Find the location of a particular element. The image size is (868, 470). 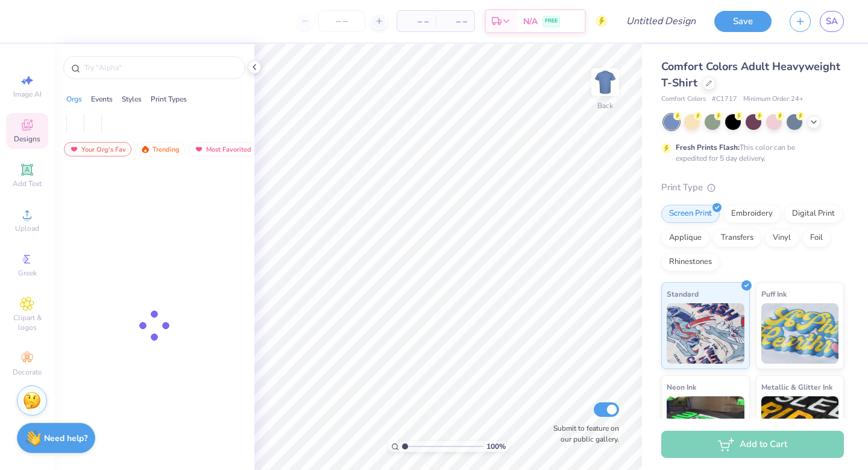

span: Standard is located at coordinates (683, 293).